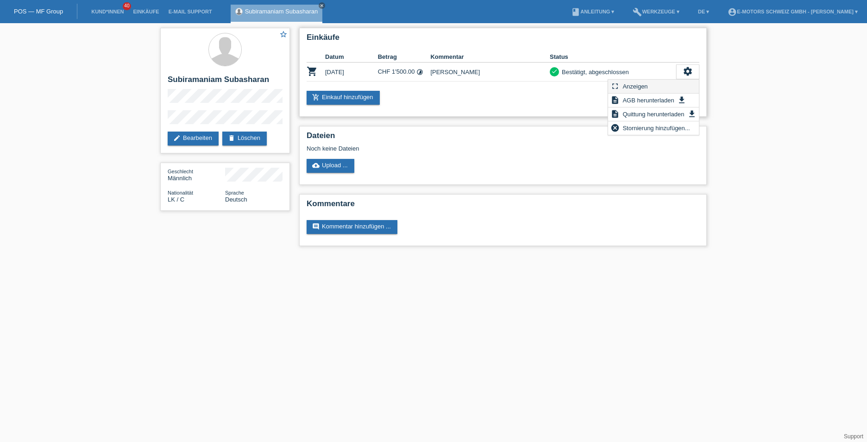 This screenshot has width=867, height=442. I want to click on span: Deutsch, so click(236, 199).